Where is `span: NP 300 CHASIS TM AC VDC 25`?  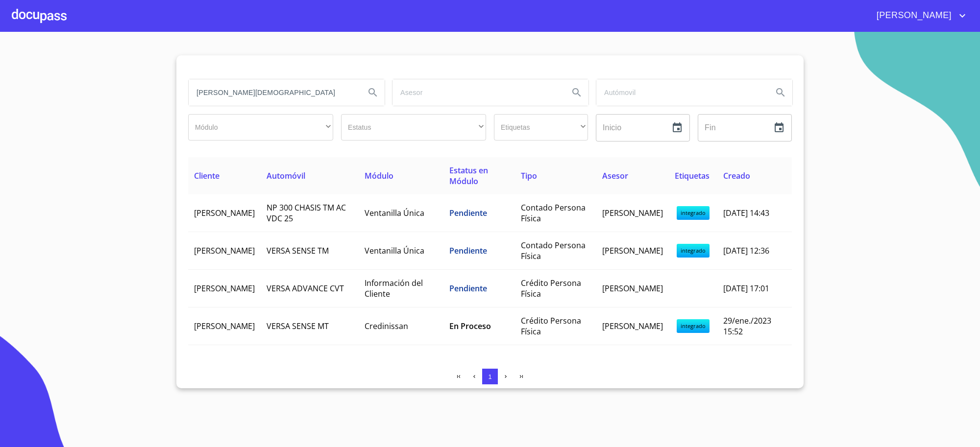
span: NP 300 CHASIS TM AC VDC 25 is located at coordinates (306, 213).